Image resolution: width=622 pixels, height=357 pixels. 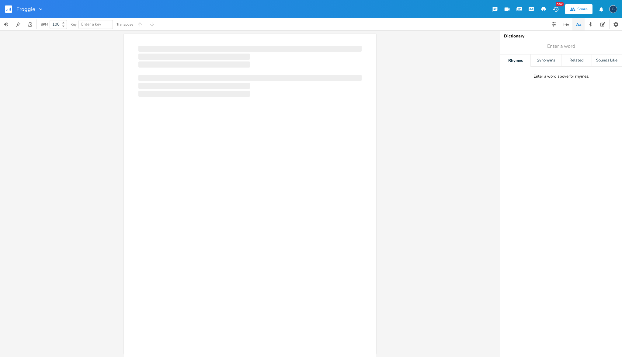 I want to click on div: Key, so click(x=74, y=24).